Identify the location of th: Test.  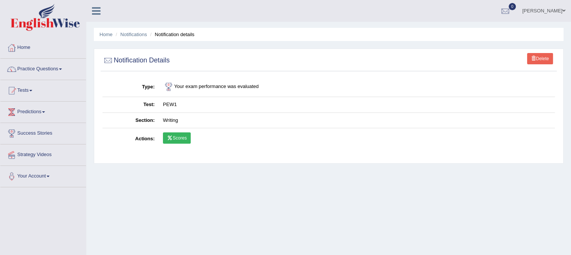
(131, 105).